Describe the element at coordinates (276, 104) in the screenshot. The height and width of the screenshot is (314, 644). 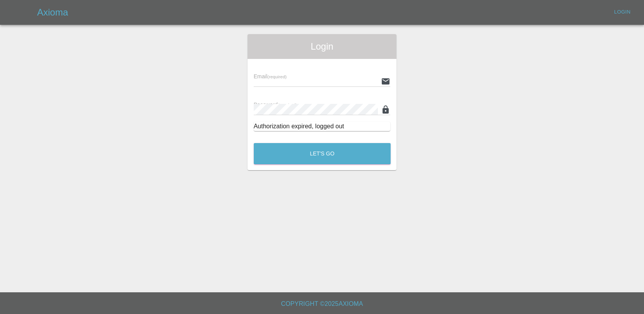
I see `span: Password` at that location.